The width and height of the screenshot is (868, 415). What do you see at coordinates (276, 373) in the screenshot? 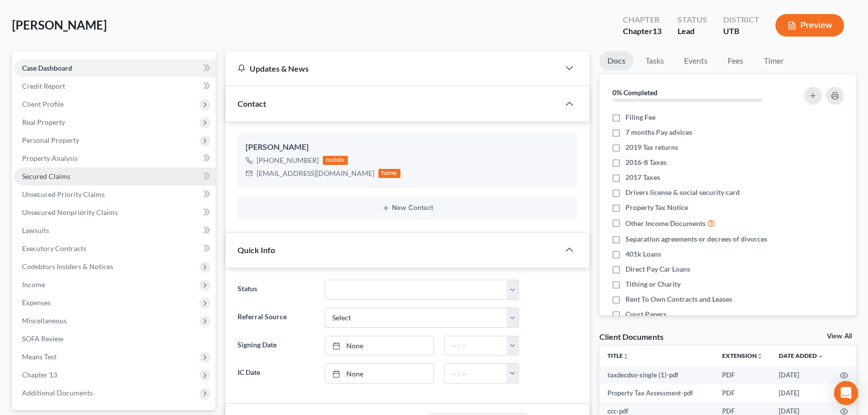
I see `label: IC Date` at bounding box center [276, 373].